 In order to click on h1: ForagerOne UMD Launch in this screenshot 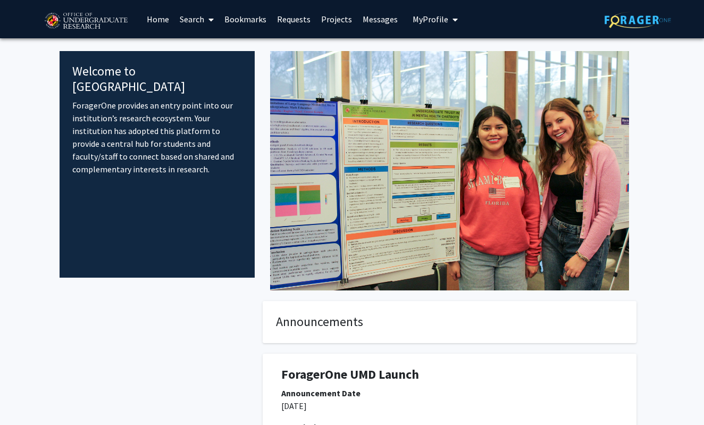, I will do `click(450, 375)`.